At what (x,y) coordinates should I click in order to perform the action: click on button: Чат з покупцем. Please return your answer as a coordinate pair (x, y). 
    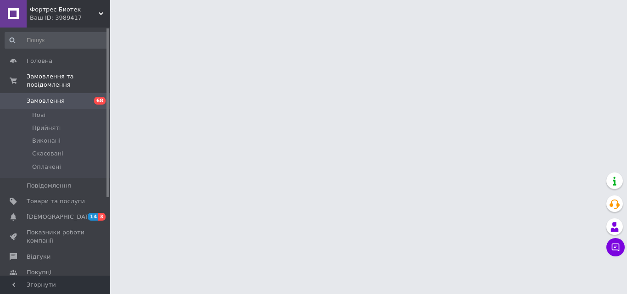
    Looking at the image, I should click on (615, 247).